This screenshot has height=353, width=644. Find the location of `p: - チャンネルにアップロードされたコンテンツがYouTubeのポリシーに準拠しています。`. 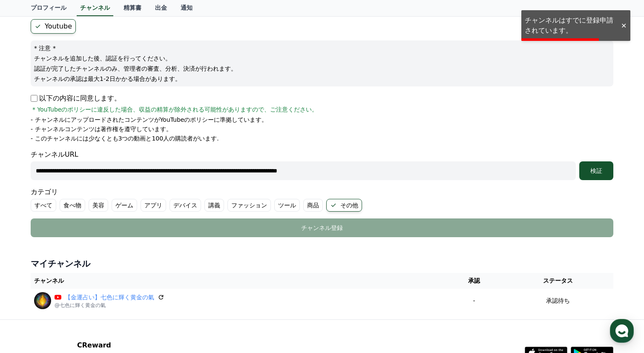

p: - チャンネルにアップロードされたコンテンツがYouTubeのポリシーに準拠しています。 is located at coordinates (149, 120).